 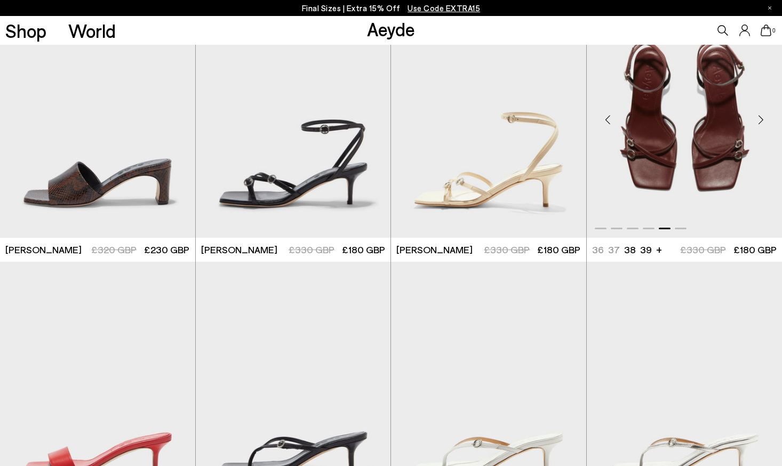 What do you see at coordinates (26, 30) in the screenshot?
I see `a: Shop` at bounding box center [26, 30].